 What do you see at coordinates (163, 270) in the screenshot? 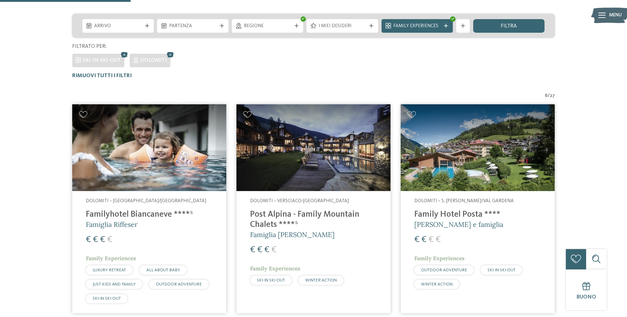
I see `span: ALL ABOUT BABY` at bounding box center [163, 270].